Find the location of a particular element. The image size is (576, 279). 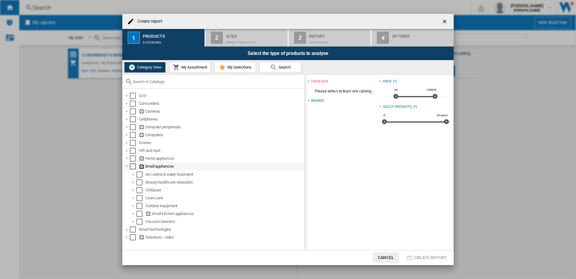

div: Home appliances is located at coordinates (221, 158).